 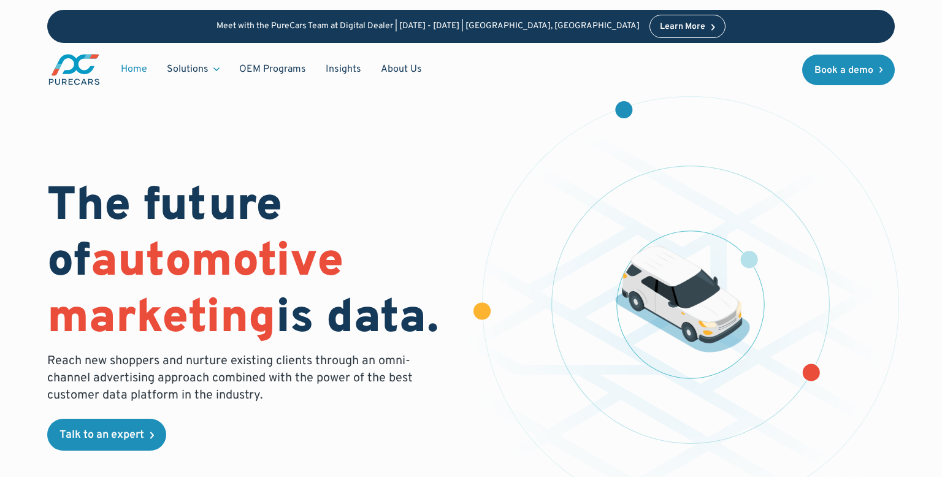 What do you see at coordinates (849, 70) in the screenshot?
I see `a: Book a demo` at bounding box center [849, 70].